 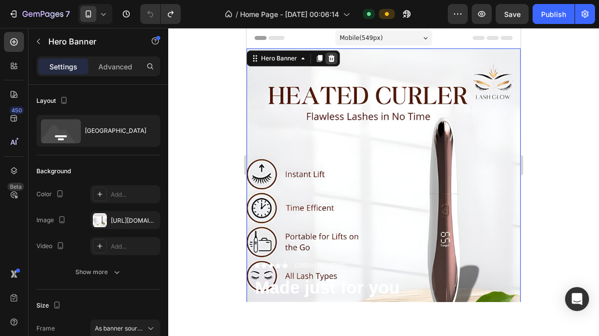 I want to click on div: Color, so click(x=51, y=194).